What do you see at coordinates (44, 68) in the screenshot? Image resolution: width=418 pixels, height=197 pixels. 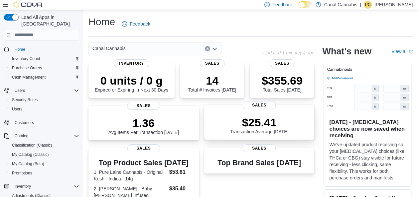 I see `button: Purchase Orders` at bounding box center [44, 68].